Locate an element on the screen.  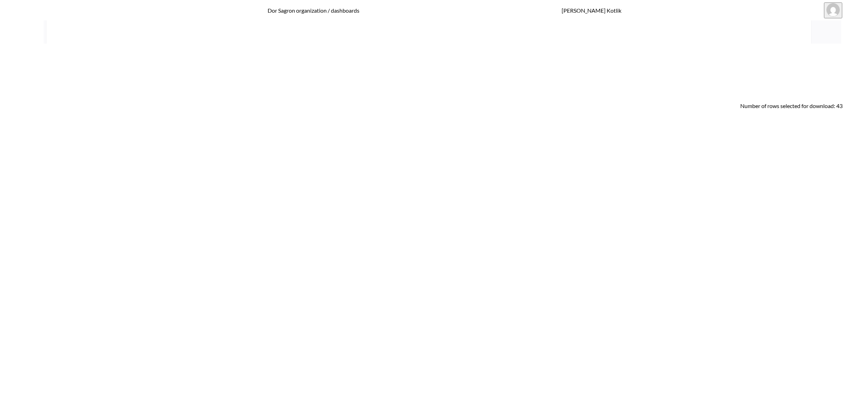
img: bipeye-logo is located at coordinates (29, 9).